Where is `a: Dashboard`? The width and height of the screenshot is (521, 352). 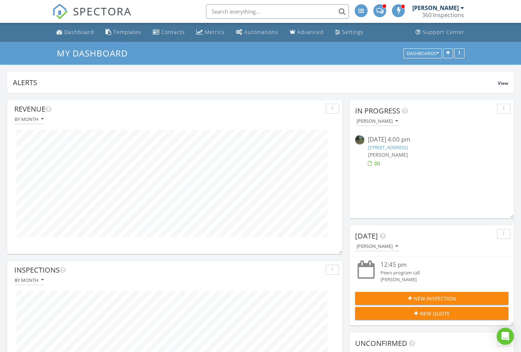
a: Dashboard is located at coordinates (75, 32).